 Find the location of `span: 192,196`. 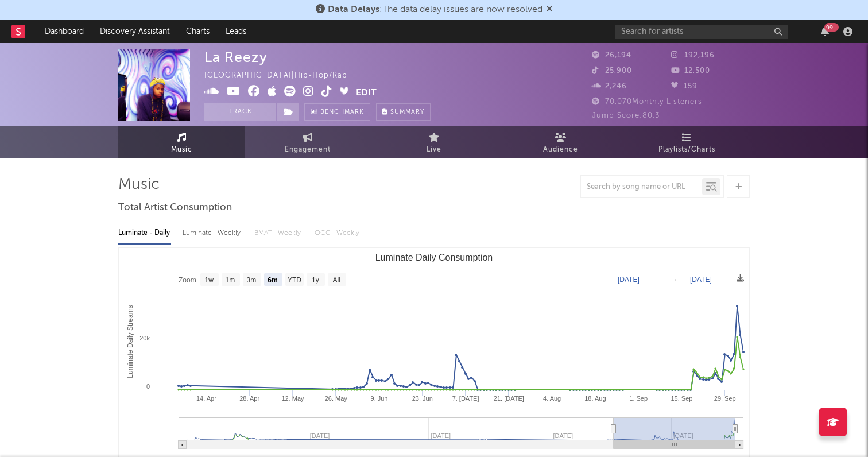

span: 192,196 is located at coordinates (693, 55).